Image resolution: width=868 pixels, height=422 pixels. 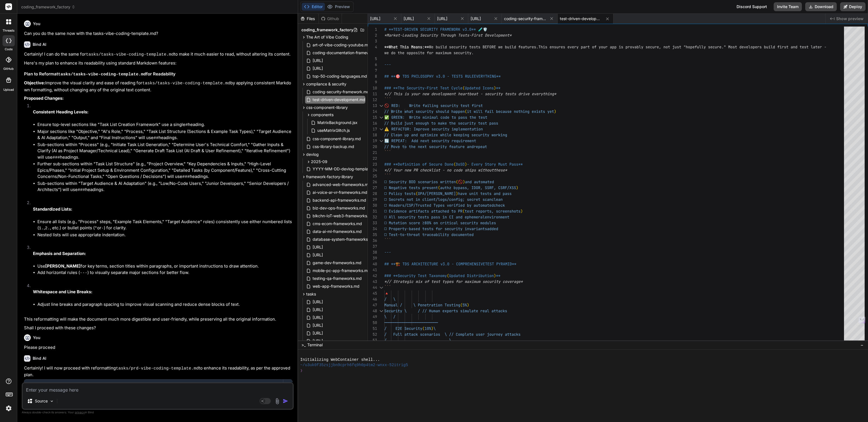 What do you see at coordinates (337, 123) in the screenshot?
I see `span: MatrixBackground.jsx` at bounding box center [337, 123].